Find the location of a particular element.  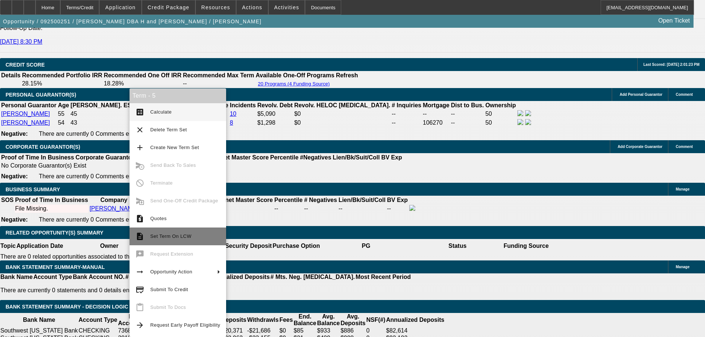

th: Recommended Portfolio IRR is located at coordinates (62, 75).